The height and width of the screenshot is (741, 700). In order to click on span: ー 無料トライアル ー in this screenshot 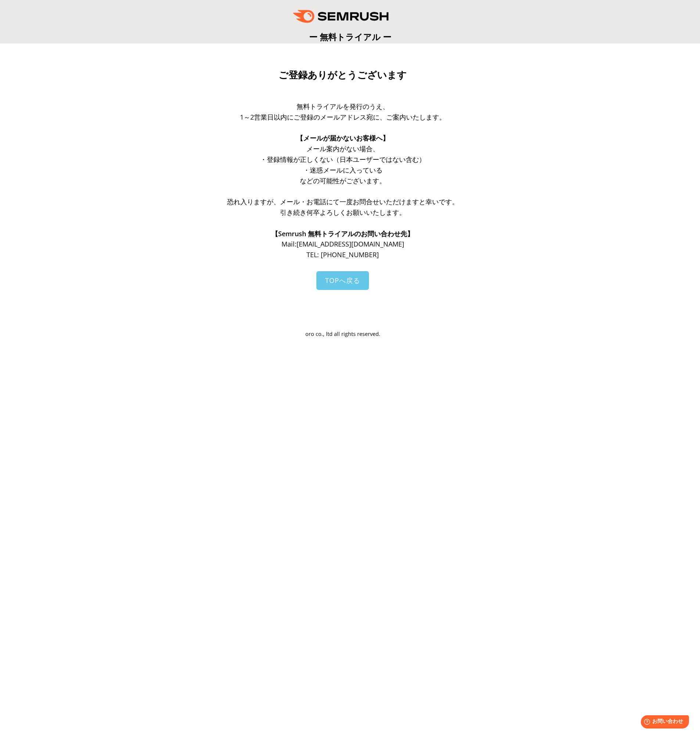, I will do `click(350, 37)`.